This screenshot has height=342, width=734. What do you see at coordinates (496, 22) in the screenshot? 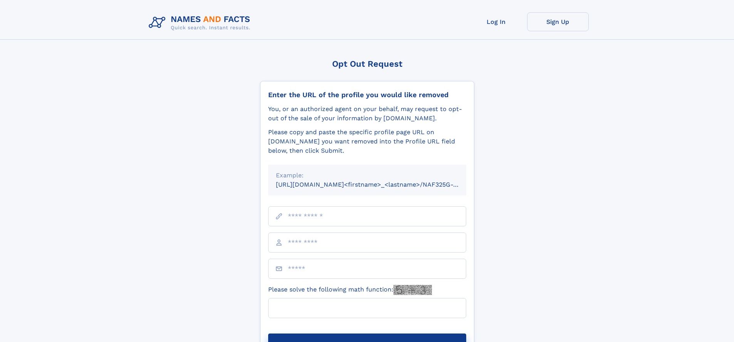
I see `a: Log In` at bounding box center [496, 22].